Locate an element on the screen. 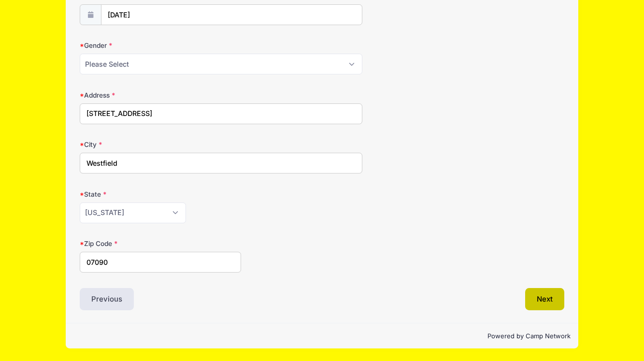 The height and width of the screenshot is (361, 644). input: mm/dd/yyyy is located at coordinates (231, 14).